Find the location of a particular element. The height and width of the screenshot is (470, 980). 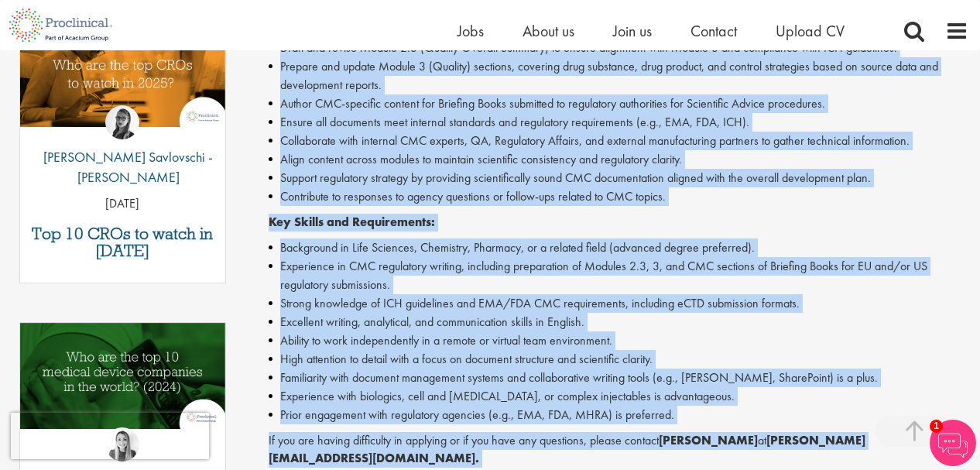

span: Jobs is located at coordinates (470, 31).